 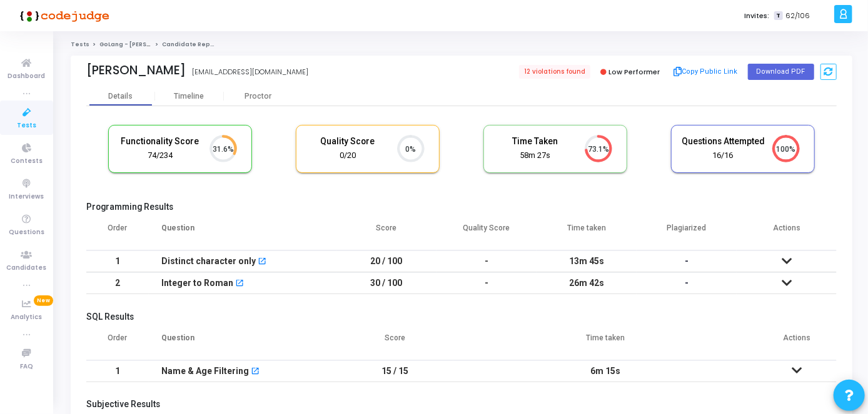 What do you see at coordinates (348, 155) in the screenshot?
I see `div: 0/20` at bounding box center [348, 155].